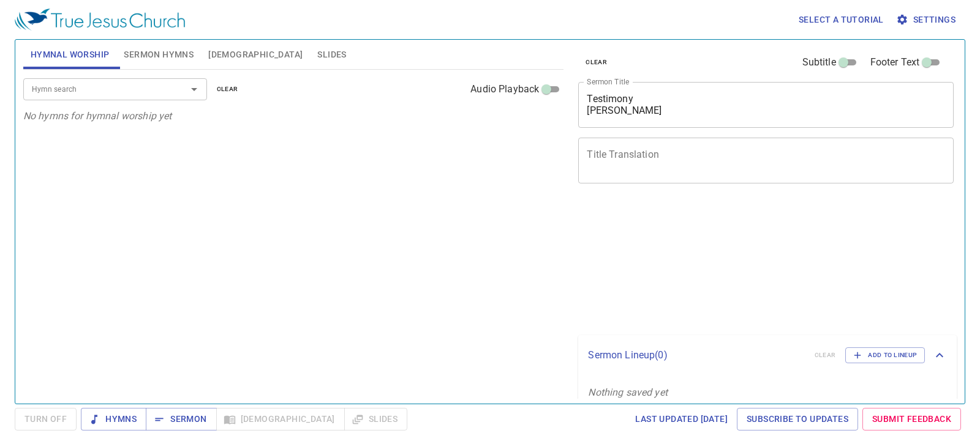  What do you see at coordinates (797, 419) in the screenshot?
I see `span: Subscribe to Updates` at bounding box center [797, 419].